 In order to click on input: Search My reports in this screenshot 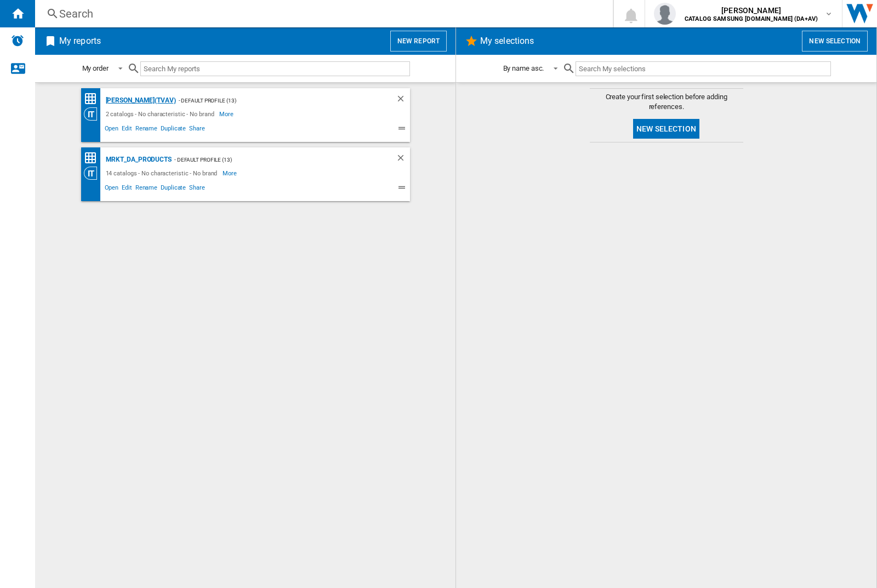, I will do `click(275, 69)`.